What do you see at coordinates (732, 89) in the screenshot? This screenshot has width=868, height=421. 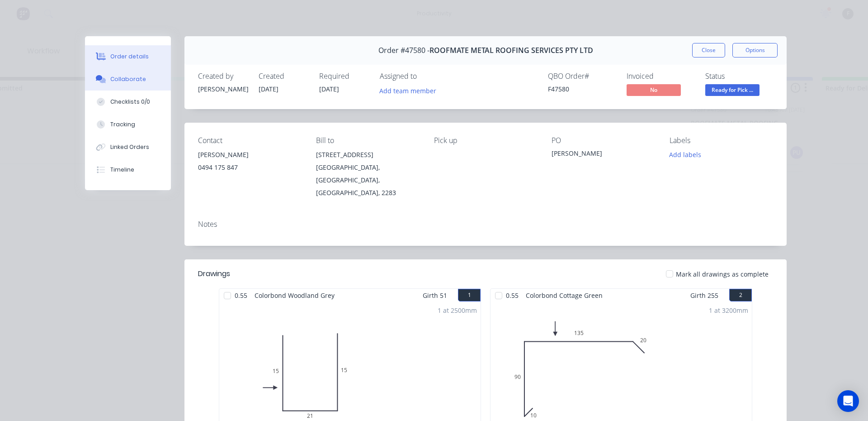 I see `span: Ready for Pick ...` at bounding box center [732, 89].